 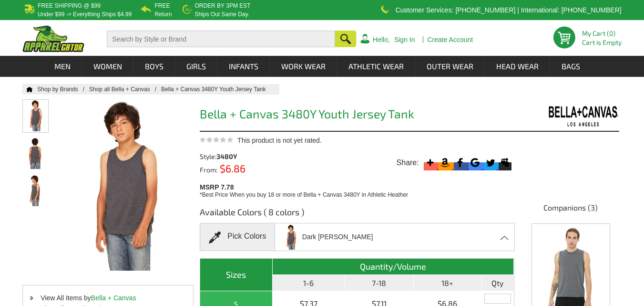 I want to click on a: Athletic Wear, so click(x=376, y=66).